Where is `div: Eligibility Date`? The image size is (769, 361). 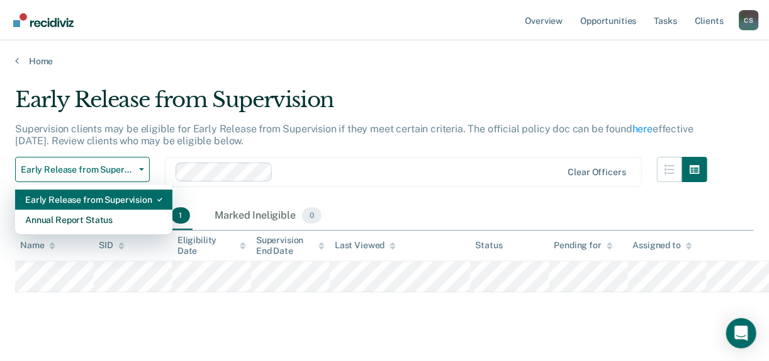
div: Eligibility Date is located at coordinates (211, 245).